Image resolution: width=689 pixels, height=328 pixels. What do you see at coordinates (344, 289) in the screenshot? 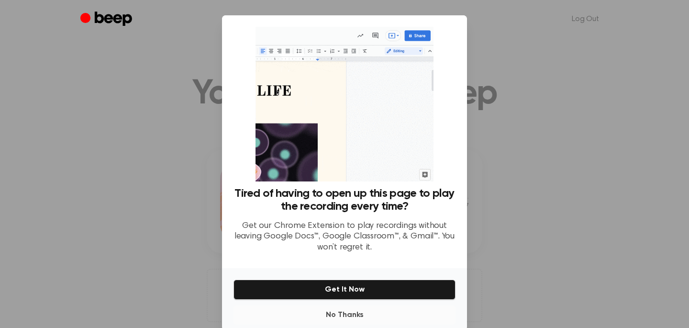
I see `button: Get It Now` at bounding box center [344, 289].